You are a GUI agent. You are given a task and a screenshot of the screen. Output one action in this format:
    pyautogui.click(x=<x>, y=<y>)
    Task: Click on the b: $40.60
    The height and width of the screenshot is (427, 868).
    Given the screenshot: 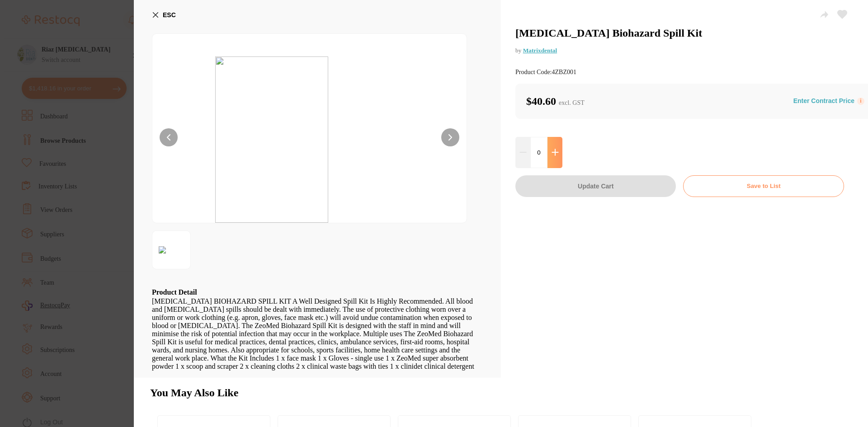 What is the action you would take?
    pyautogui.click(x=555, y=101)
    